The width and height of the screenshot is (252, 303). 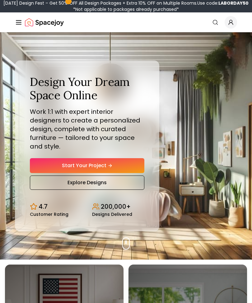 What do you see at coordinates (87, 89) in the screenshot?
I see `h1: Design Your Dream Space Online` at bounding box center [87, 89].